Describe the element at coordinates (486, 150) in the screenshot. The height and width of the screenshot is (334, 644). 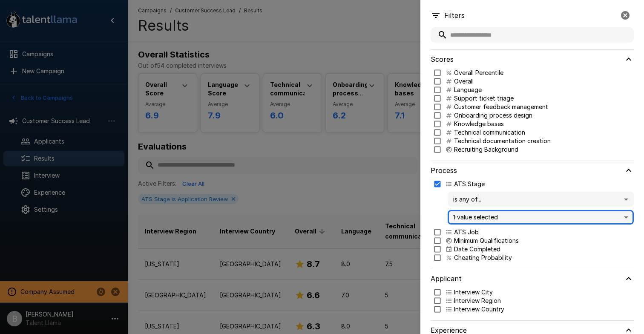
I see `p: Recruiting Background` at that location.